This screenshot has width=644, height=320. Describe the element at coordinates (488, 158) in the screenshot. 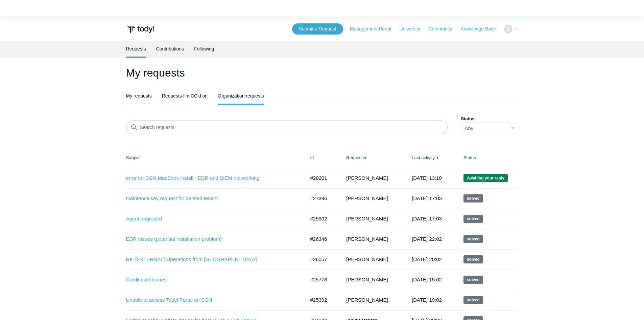

I see `th: Status` at that location.